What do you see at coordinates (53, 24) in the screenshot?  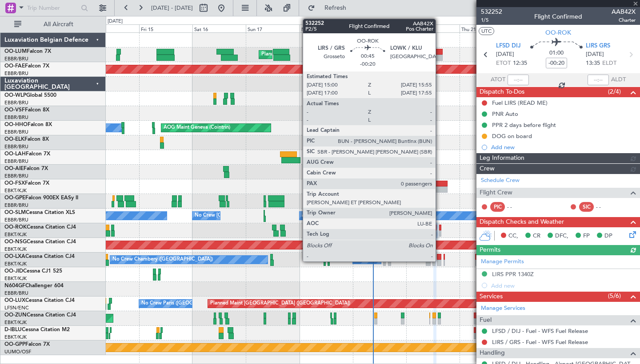 I see `button: All Aircraft` at bounding box center [53, 24].